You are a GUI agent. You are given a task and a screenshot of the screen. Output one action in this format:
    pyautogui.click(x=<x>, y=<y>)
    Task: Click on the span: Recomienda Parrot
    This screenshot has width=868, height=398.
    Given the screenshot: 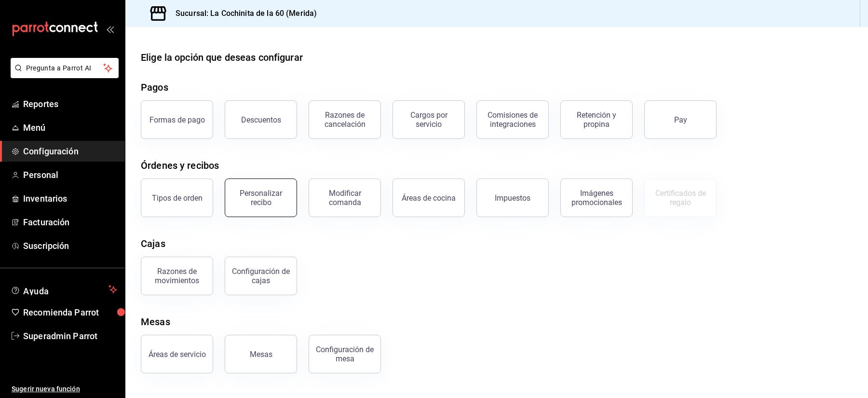 What is the action you would take?
    pyautogui.click(x=70, y=313)
    